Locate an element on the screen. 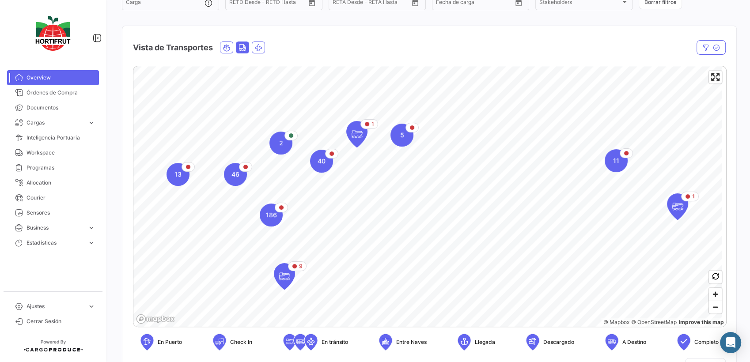 The width and height of the screenshot is (750, 362). button: Ocean is located at coordinates (227, 47).